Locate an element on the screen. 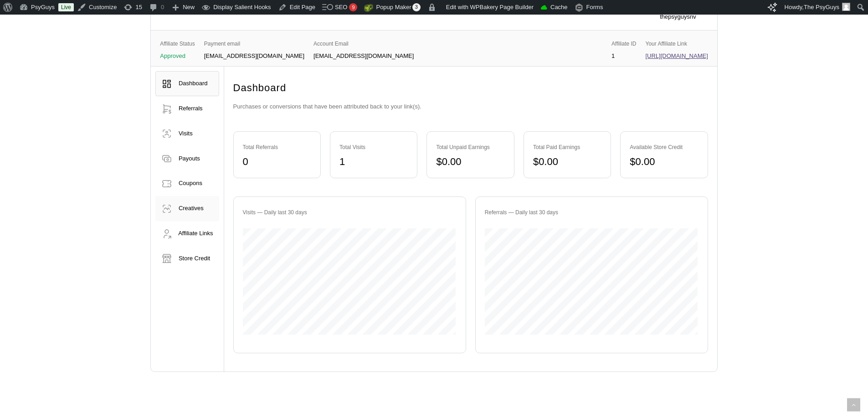 The height and width of the screenshot is (418, 868). div: Total Unpaid Earnings is located at coordinates (470, 147).